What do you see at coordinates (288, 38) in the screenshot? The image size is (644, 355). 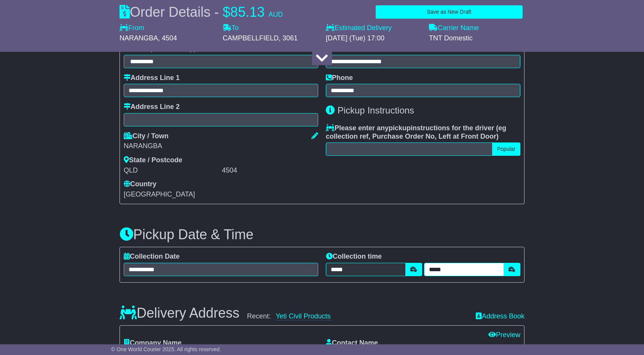 I see `span: , 3061` at bounding box center [288, 38].